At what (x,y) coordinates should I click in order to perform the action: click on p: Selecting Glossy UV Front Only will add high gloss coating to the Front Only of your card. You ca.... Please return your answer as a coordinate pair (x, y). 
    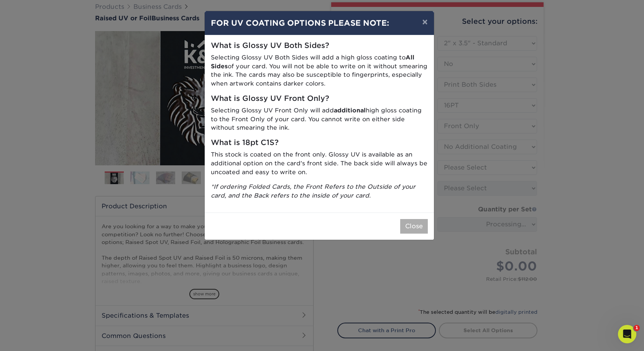
    Looking at the image, I should click on (319, 119).